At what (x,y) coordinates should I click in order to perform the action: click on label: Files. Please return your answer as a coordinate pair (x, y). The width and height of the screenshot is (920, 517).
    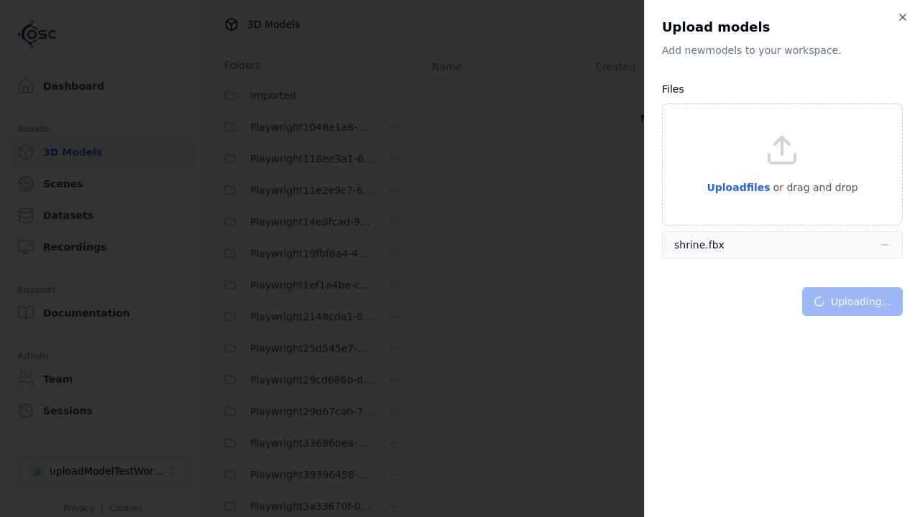
    Looking at the image, I should click on (672, 89).